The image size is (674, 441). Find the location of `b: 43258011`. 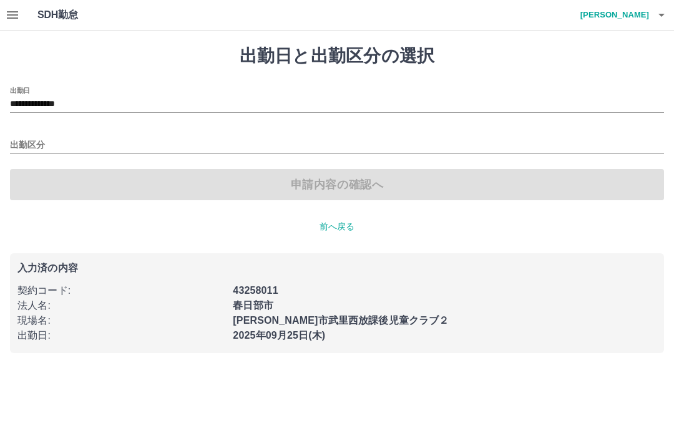

b: 43258011 is located at coordinates (255, 290).